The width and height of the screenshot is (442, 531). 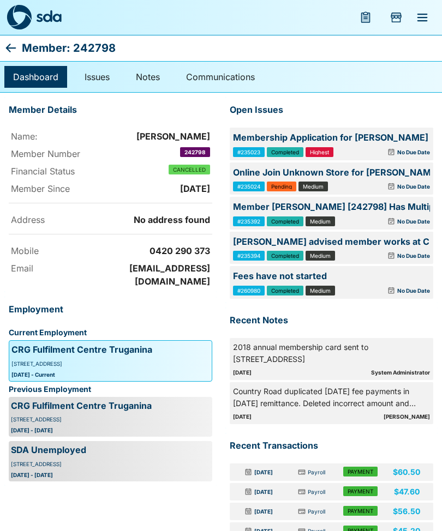 What do you see at coordinates (331, 277) in the screenshot?
I see `p: Fees have not started` at bounding box center [331, 277].